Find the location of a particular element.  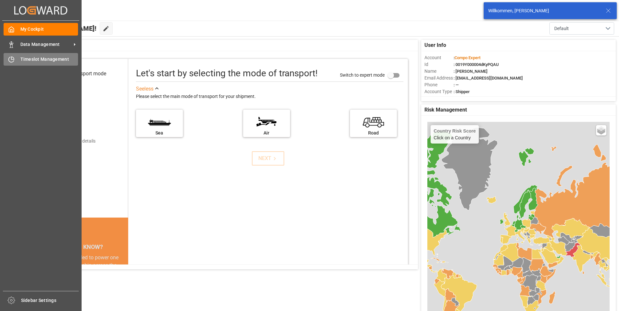

span: My Cockpit is located at coordinates (49, 29).